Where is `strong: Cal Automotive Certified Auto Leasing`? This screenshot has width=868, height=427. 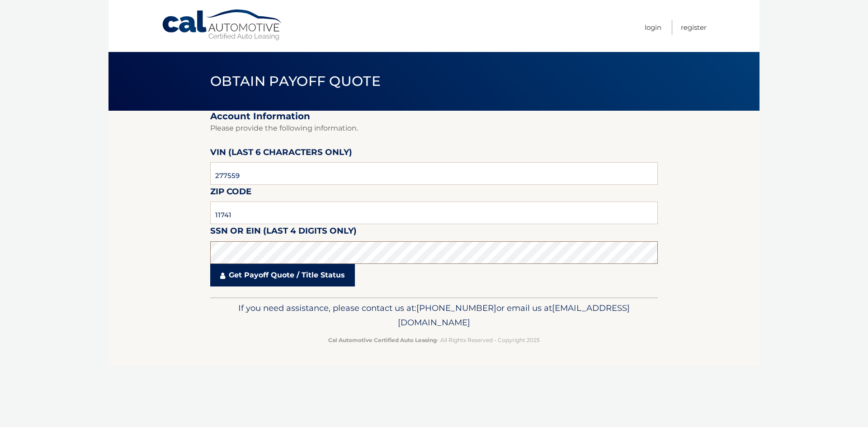
strong: Cal Automotive Certified Auto Leasing is located at coordinates (382, 340).